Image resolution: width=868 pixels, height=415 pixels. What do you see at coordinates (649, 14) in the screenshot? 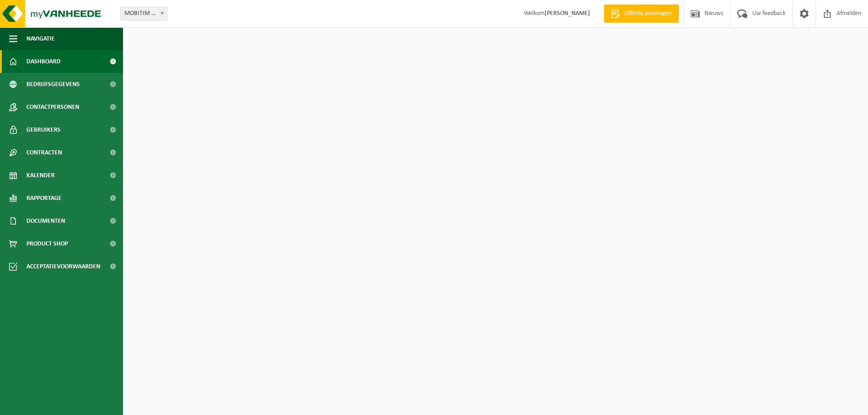
I see `span: Offerte aanvragen` at bounding box center [649, 14].